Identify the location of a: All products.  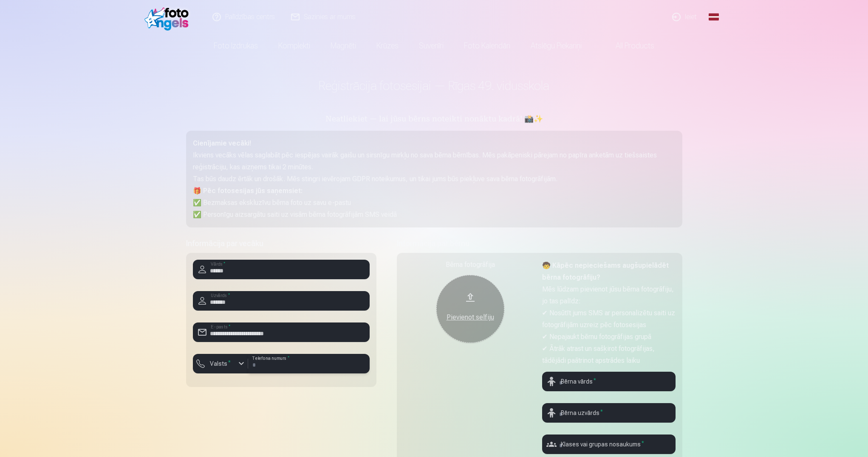
(628, 46).